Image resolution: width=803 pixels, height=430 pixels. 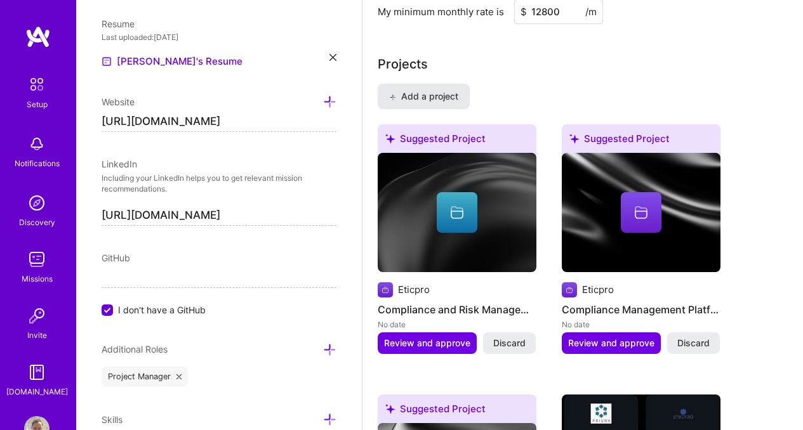 I want to click on span: LinkedIn, so click(x=119, y=164).